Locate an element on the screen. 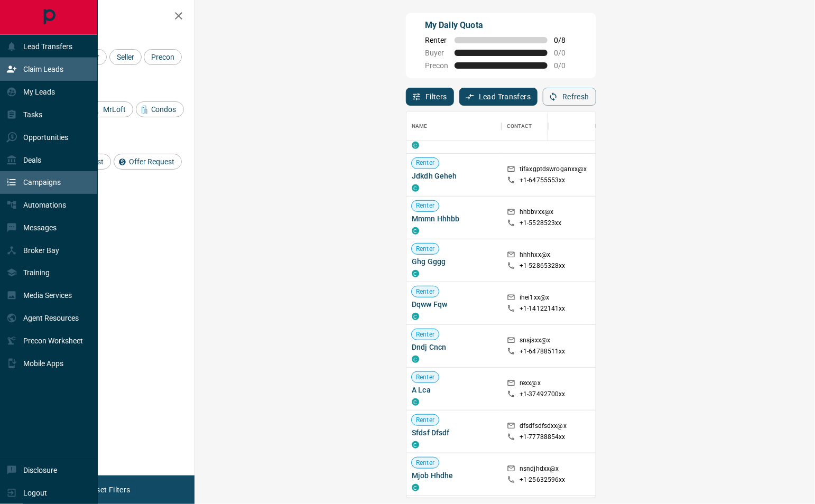  p: +1- 64755553xx is located at coordinates (542, 180).